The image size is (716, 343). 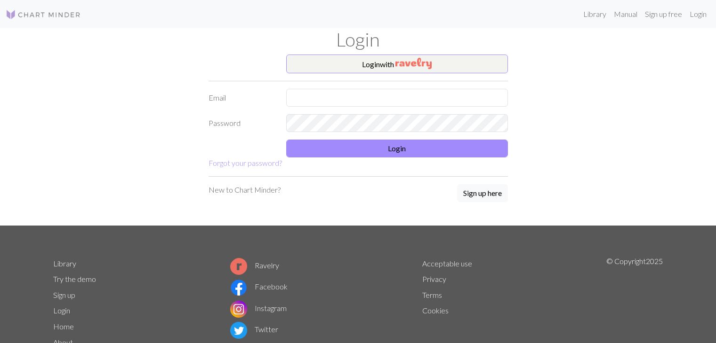 I want to click on button: Sign up here, so click(x=482, y=193).